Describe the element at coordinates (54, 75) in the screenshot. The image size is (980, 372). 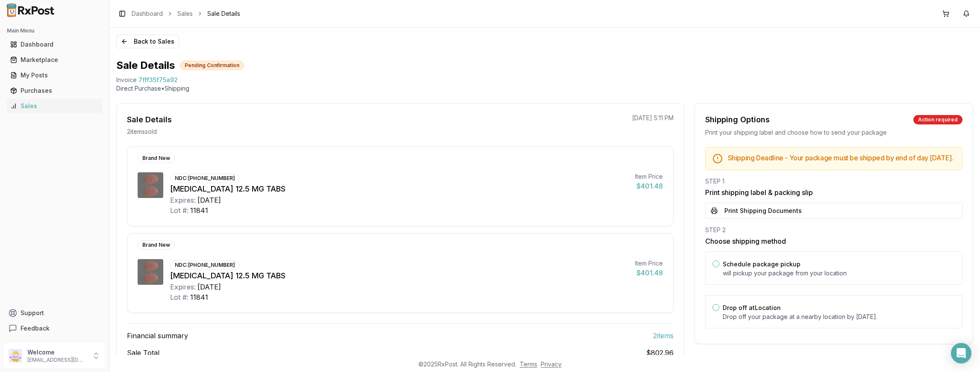
I see `button: My Posts` at that location.